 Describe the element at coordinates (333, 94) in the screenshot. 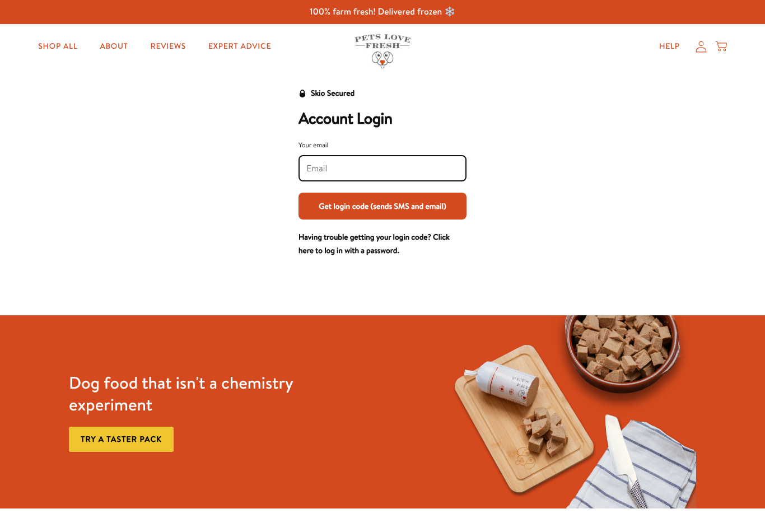

I see `div: Skio Secured` at that location.